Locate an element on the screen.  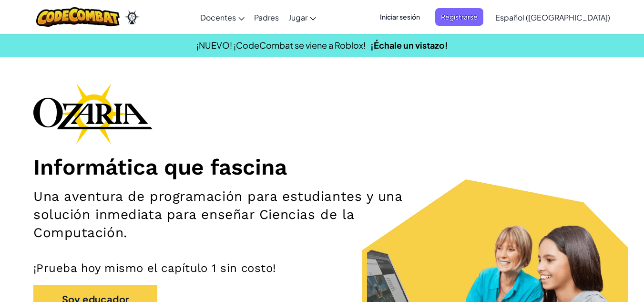
a: Padres is located at coordinates (266, 17).